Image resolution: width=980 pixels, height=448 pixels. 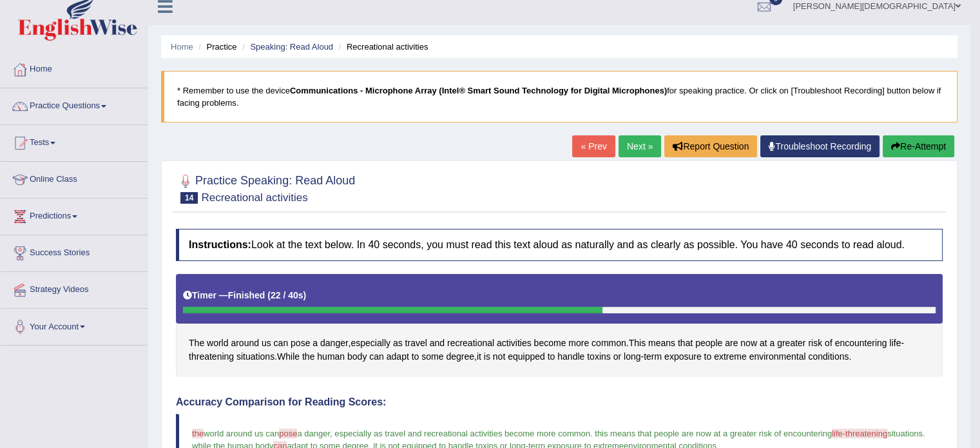 What do you see at coordinates (291, 47) in the screenshot?
I see `a: Speaking: Read Aloud` at bounding box center [291, 47].